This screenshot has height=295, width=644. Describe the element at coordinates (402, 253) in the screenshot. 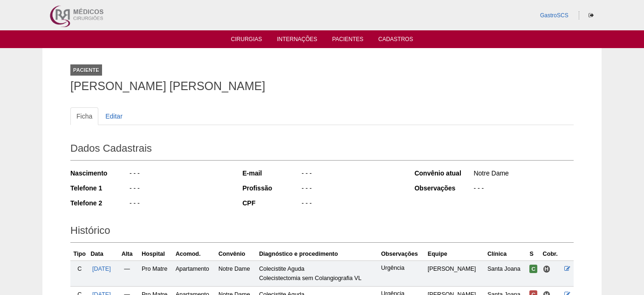

I see `th: Observações` at that location.